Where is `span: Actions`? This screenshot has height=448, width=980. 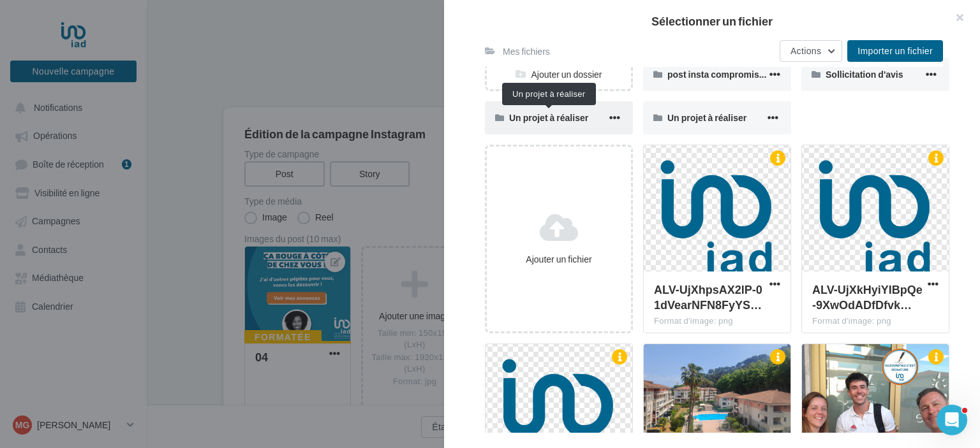
span: Actions is located at coordinates (805, 50).